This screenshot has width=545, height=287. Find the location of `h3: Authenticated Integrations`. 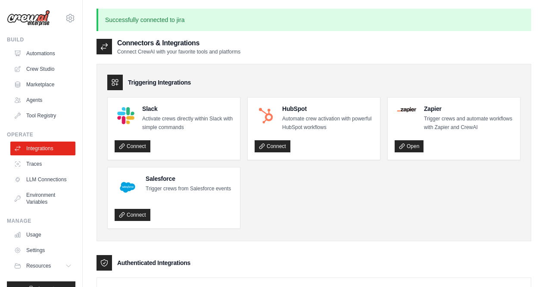

h3: Authenticated Integrations is located at coordinates (154, 262).